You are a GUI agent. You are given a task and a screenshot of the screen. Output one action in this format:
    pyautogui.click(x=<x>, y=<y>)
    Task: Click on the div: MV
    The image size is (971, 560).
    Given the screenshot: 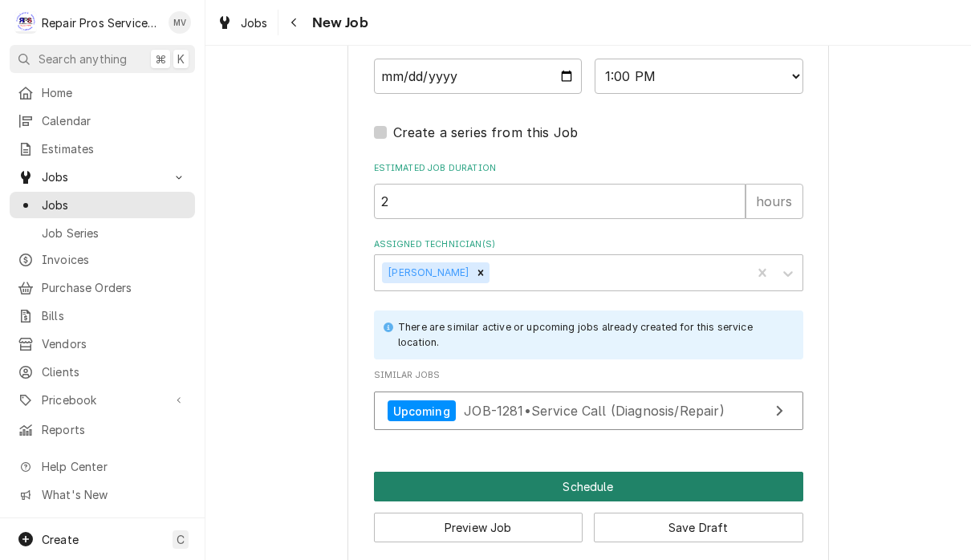 What is the action you would take?
    pyautogui.click(x=180, y=23)
    